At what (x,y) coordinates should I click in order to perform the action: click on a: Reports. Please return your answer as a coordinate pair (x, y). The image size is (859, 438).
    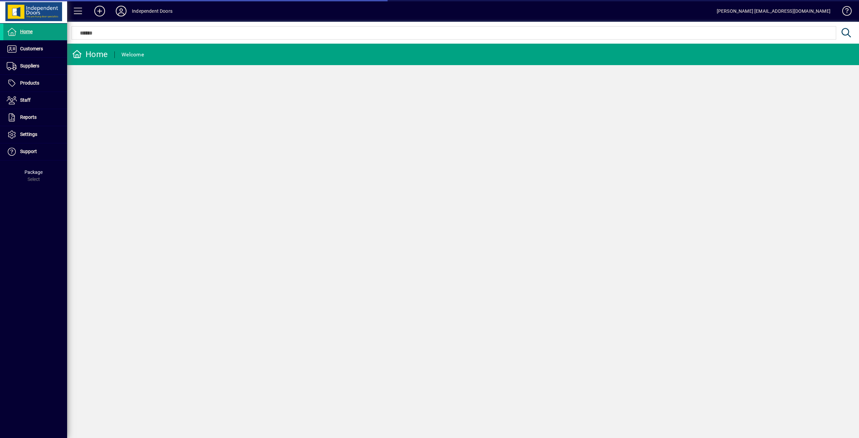
    Looking at the image, I should click on (35, 117).